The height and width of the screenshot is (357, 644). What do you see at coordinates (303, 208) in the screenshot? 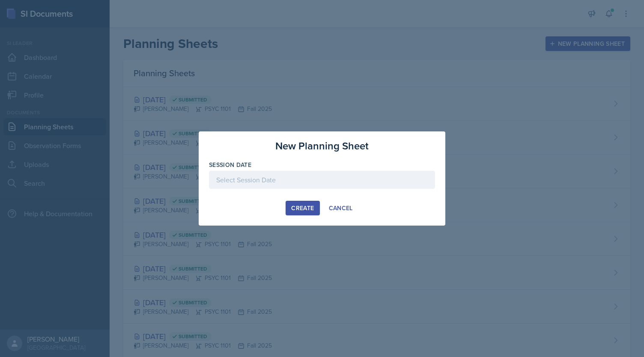
I see `div: Create` at bounding box center [303, 208].